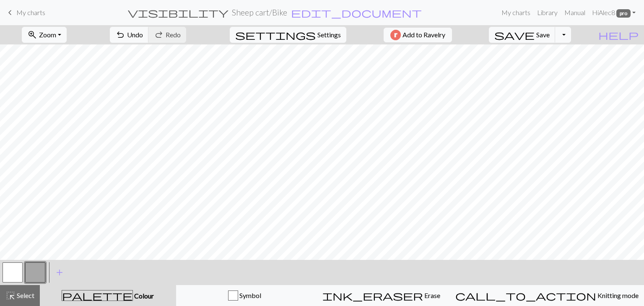 The image size is (644, 306). I want to click on button: Zoom, so click(44, 35).